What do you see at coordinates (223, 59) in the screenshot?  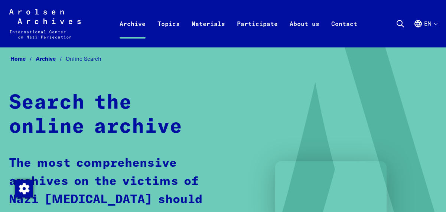 I see `nav: Breadcrumb` at bounding box center [223, 59].